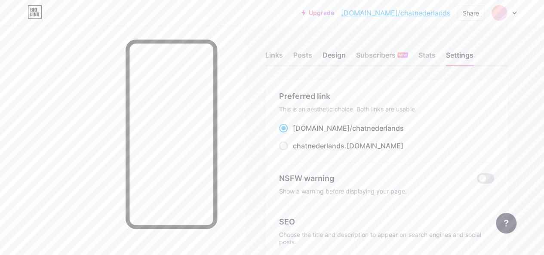  I want to click on div: Settings, so click(459, 58).